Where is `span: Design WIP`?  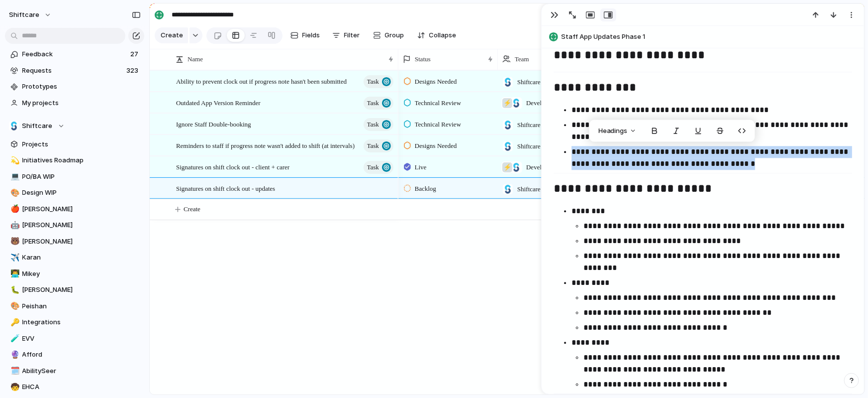
span: Design WIP is located at coordinates (82, 193).